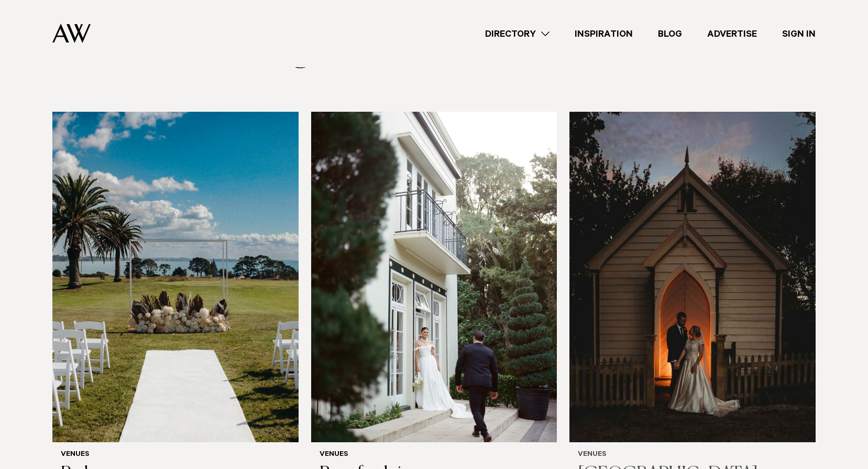  I want to click on a: Directory, so click(517, 33).